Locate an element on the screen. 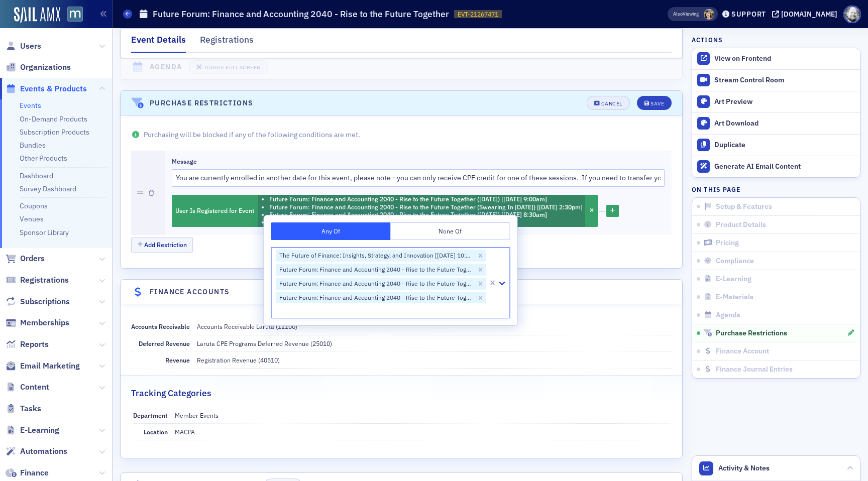 The width and height of the screenshot is (868, 481). a: Art Preview is located at coordinates (777, 101).